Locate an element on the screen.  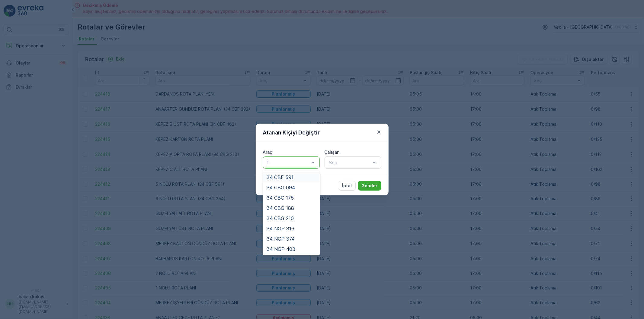
span: 34 NGP 316 is located at coordinates (280, 228).